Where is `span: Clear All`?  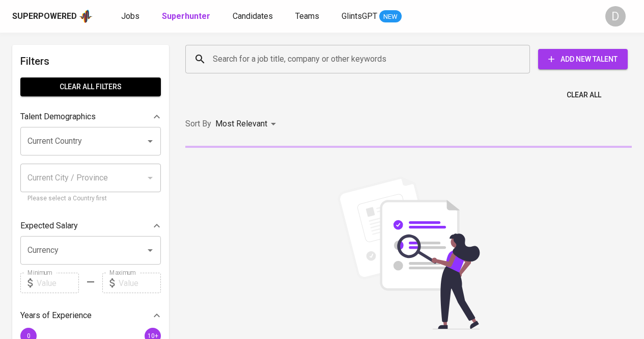
span: Clear All is located at coordinates (584, 95).